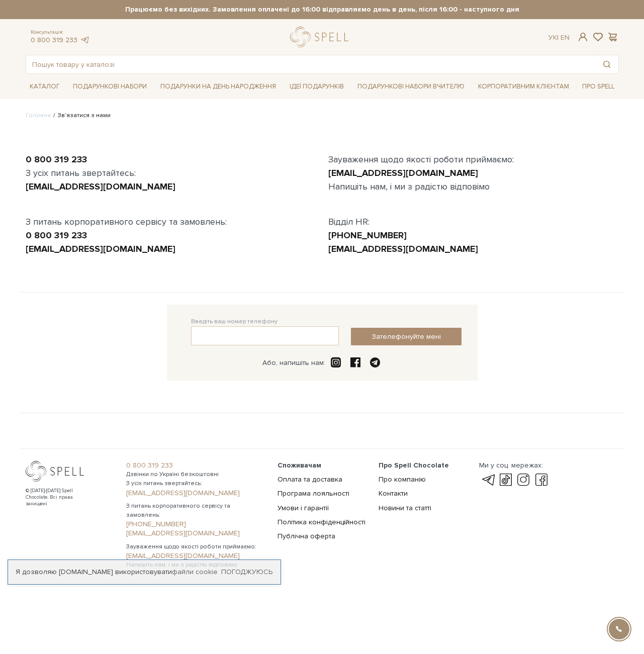  Describe the element at coordinates (411, 87) in the screenshot. I see `a: Подарункові набори Вчителю` at that location.